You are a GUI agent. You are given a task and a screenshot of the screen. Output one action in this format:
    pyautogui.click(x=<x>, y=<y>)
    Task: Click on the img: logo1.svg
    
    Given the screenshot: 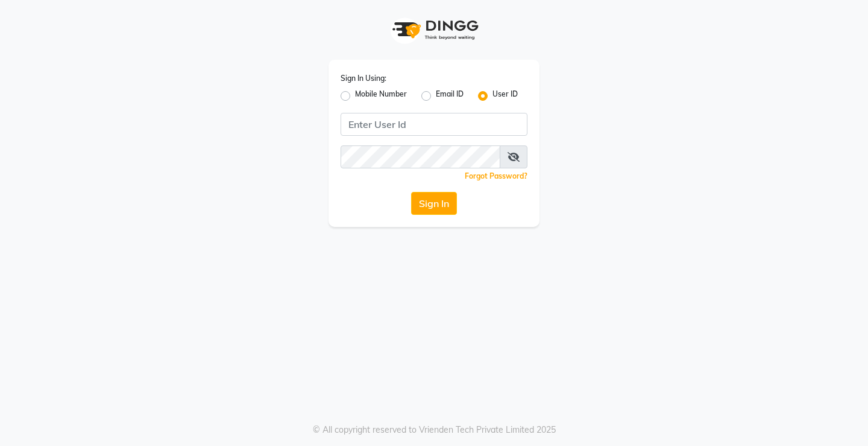 What is the action you would take?
    pyautogui.click(x=434, y=30)
    